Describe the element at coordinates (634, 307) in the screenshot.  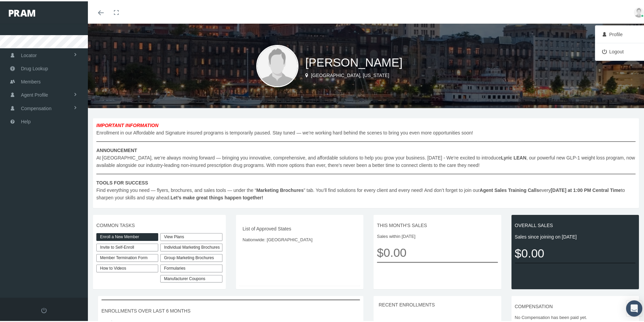
I see `div: Open Intercom Messenger` at that location.